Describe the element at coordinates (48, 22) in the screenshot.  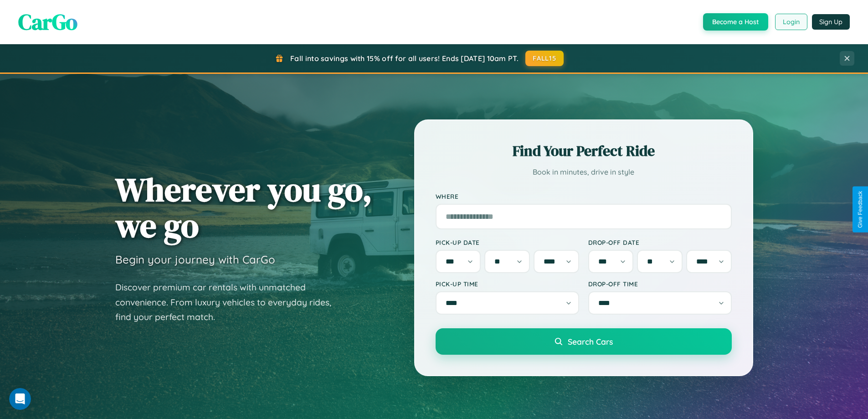
I see `span: CarGo` at that location.